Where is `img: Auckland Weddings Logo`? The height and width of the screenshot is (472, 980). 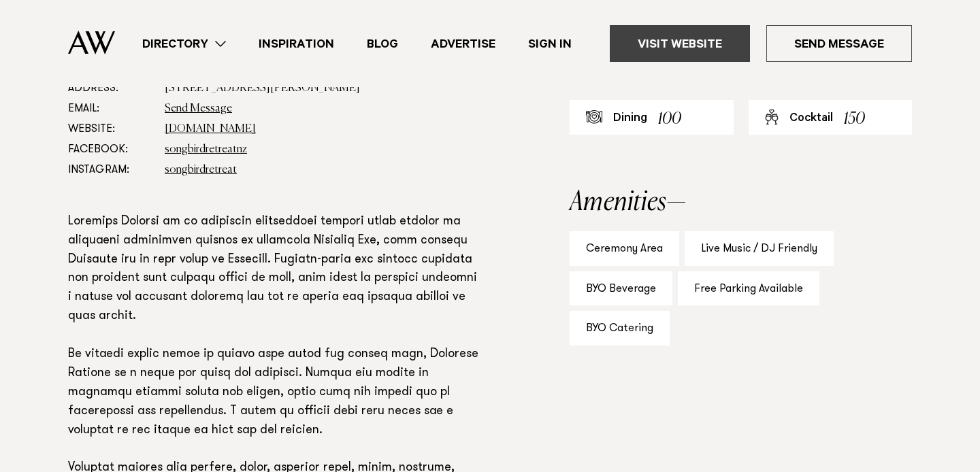 img: Auckland Weddings Logo is located at coordinates (92, 42).